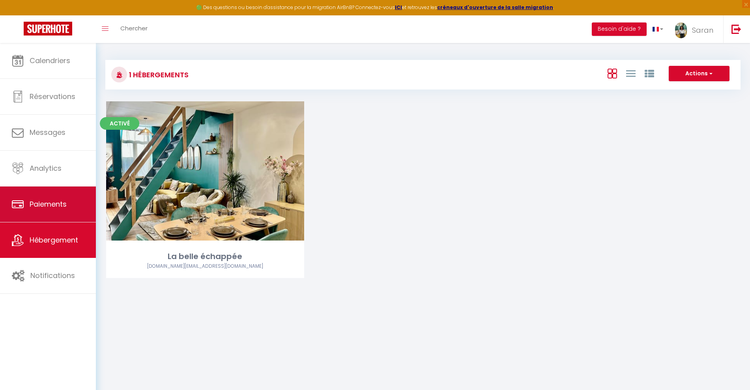 The image size is (750, 390). What do you see at coordinates (53, 276) in the screenshot?
I see `span: Notifications` at bounding box center [53, 276].